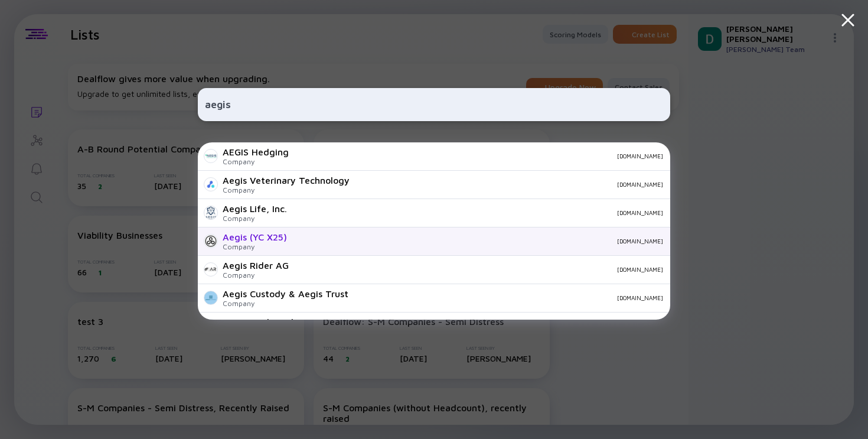 The width and height of the screenshot is (868, 439). What do you see at coordinates (285, 294) in the screenshot?
I see `div: Aegis Custody & Aegis Trust` at bounding box center [285, 294].